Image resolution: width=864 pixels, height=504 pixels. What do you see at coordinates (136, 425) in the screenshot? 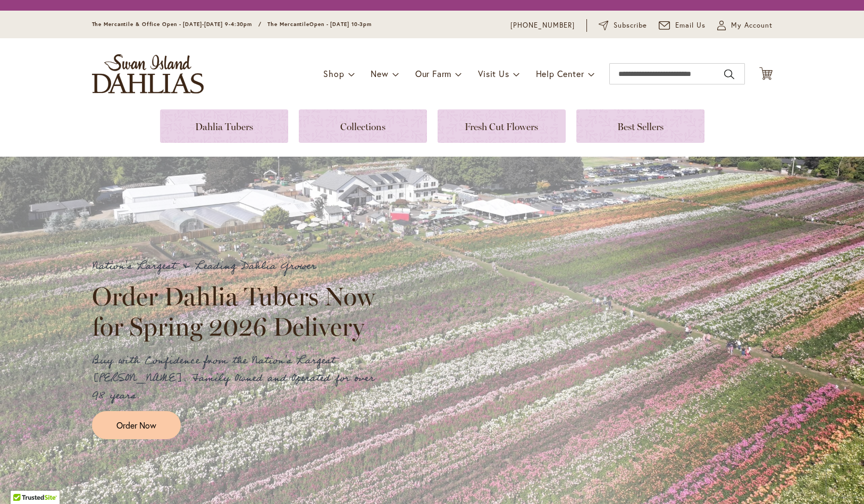
I see `a: Order Now` at bounding box center [136, 425].